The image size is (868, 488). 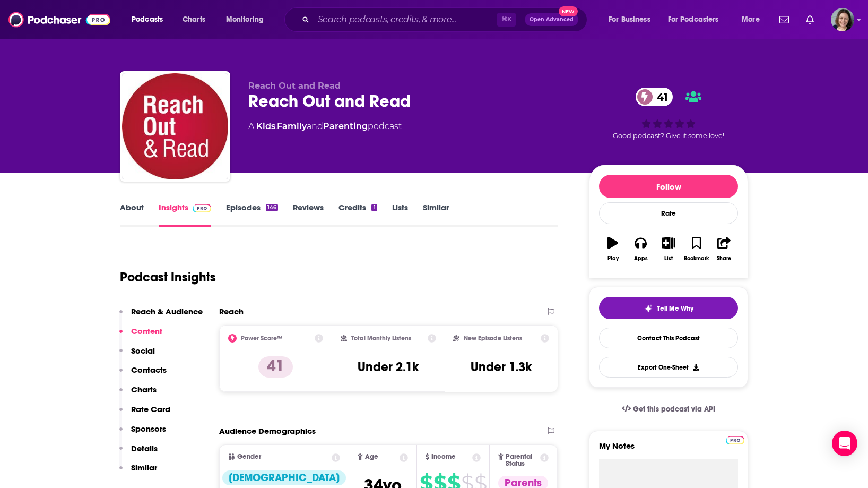 What do you see at coordinates (132, 214) in the screenshot?
I see `a: About` at bounding box center [132, 214].